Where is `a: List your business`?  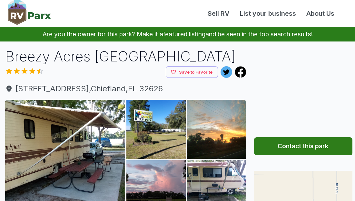
a: List your business is located at coordinates (268, 14).